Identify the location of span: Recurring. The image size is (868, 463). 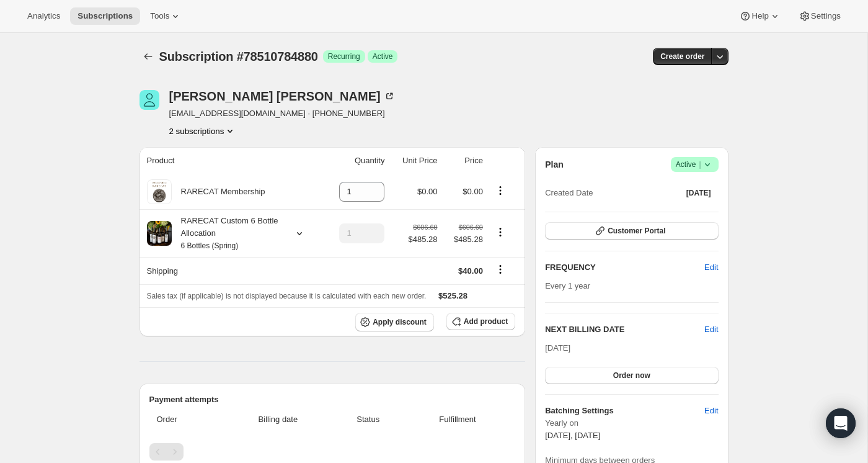
(345, 56).